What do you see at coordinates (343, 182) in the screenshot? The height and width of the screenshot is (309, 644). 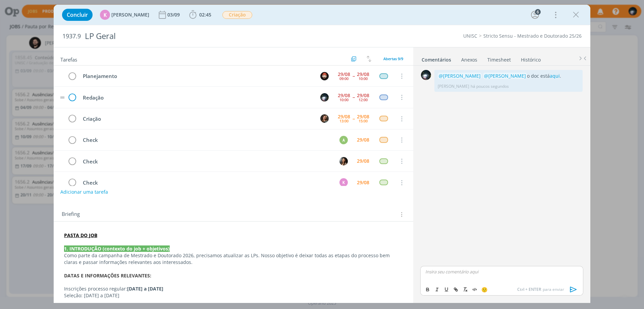 I see `button: K` at bounding box center [343, 182].